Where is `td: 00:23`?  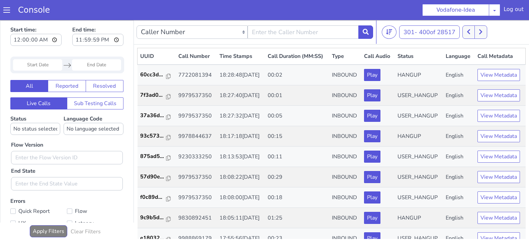 td: 00:23 is located at coordinates (297, 218).